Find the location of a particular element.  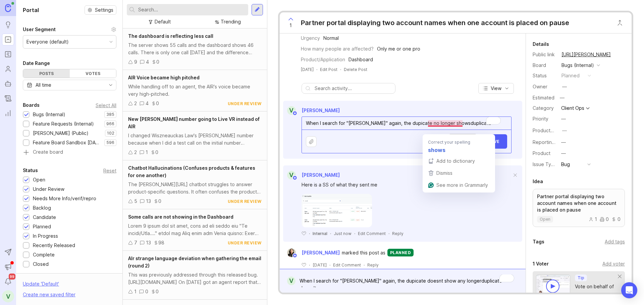

button: ProductboardID is located at coordinates (564, 130).